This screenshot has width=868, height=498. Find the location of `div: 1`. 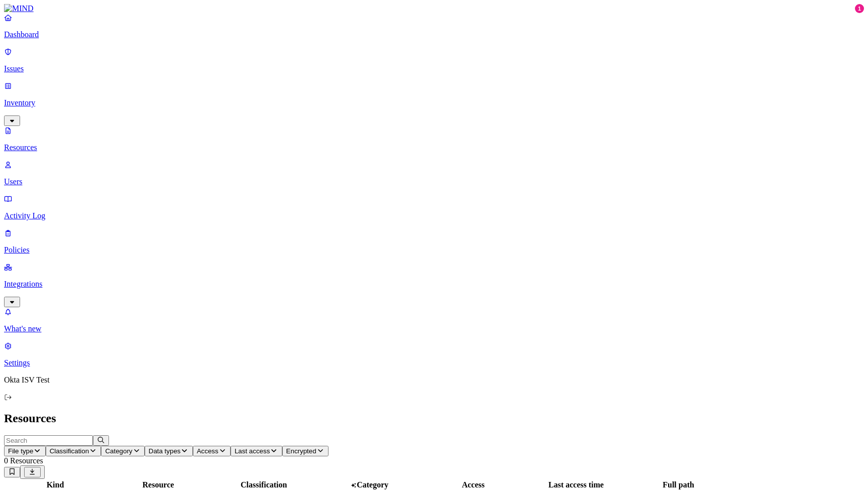

div: 1 is located at coordinates (859, 9).